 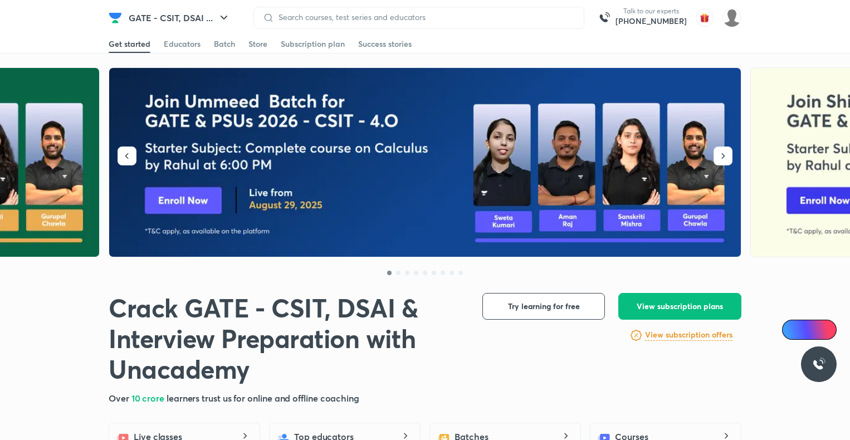 What do you see at coordinates (129, 44) in the screenshot?
I see `a: Get started` at bounding box center [129, 44].